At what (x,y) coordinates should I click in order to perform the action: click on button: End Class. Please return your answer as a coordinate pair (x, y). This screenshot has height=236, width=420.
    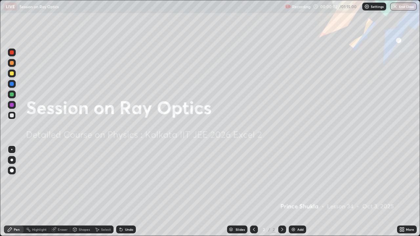
    Looking at the image, I should click on (403, 7).